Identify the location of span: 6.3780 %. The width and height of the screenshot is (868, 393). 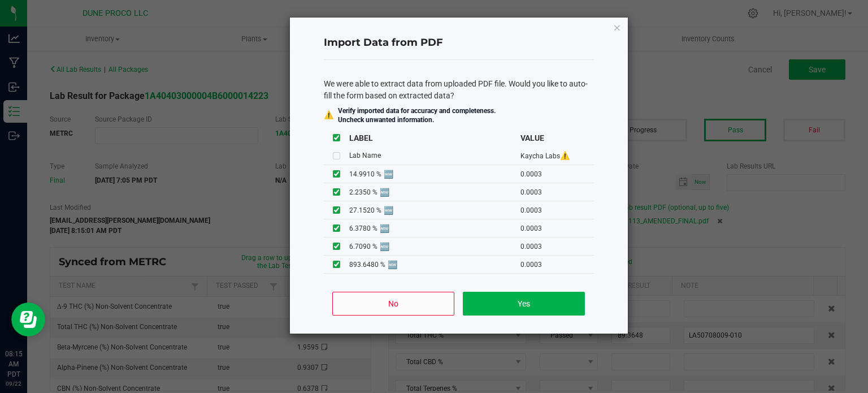
(363, 228).